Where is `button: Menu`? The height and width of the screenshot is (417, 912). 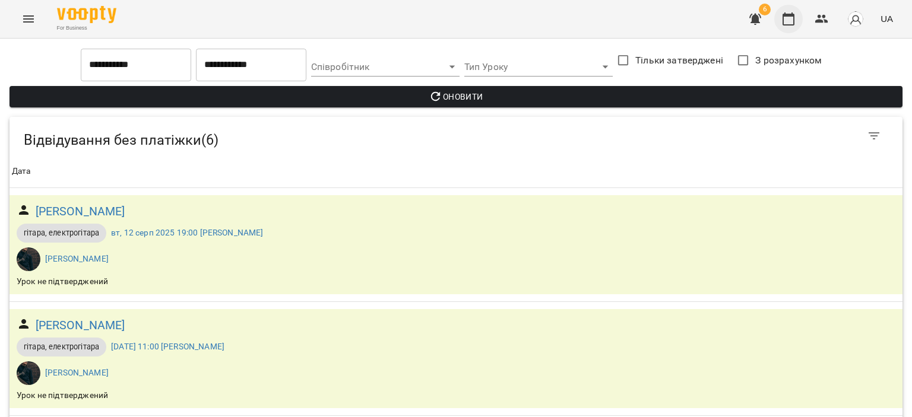 button: Menu is located at coordinates (29, 19).